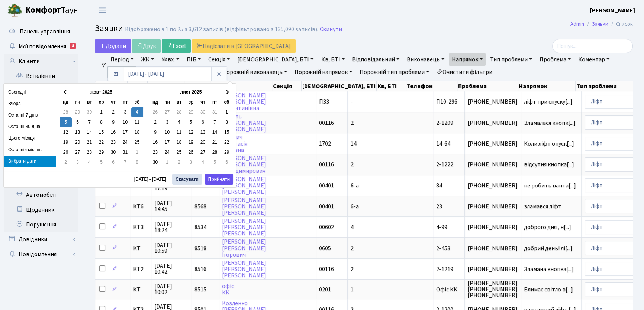  What do you see at coordinates (41, 62) in the screenshot?
I see `a: Клієнти` at bounding box center [41, 62].